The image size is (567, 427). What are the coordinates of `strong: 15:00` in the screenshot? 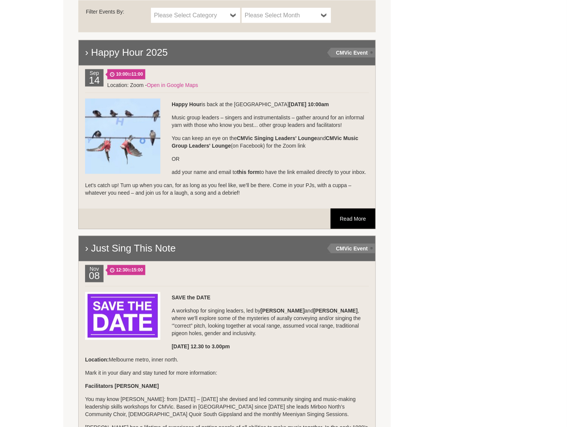 It's located at (137, 270).